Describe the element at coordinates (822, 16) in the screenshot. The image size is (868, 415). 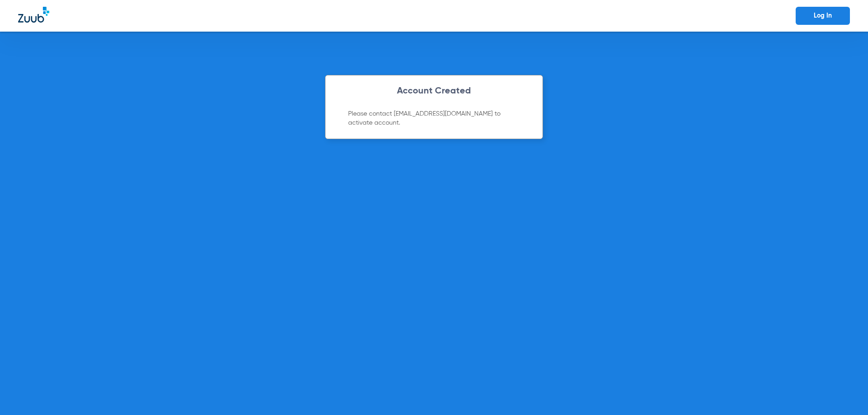
I see `a: Log In` at that location.